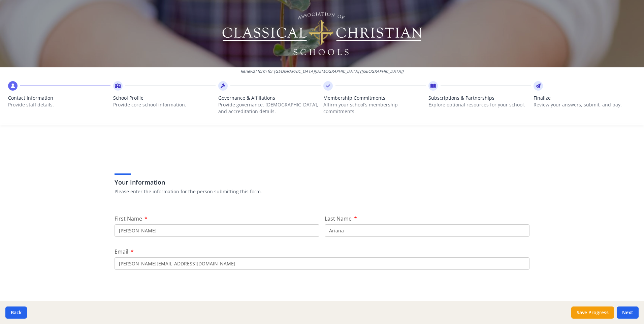 The image size is (644, 324). Describe the element at coordinates (322, 182) in the screenshot. I see `h3: Your Information` at that location.